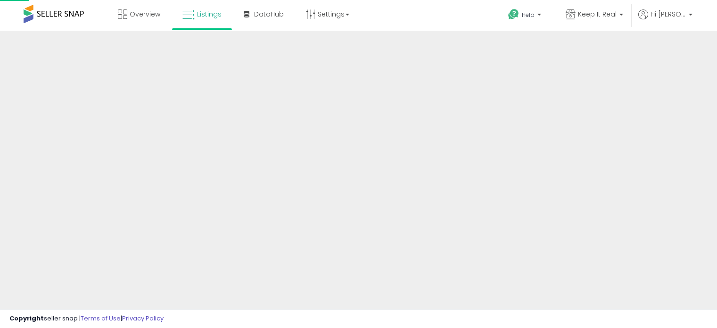 The height and width of the screenshot is (328, 717). Describe the element at coordinates (513, 14) in the screenshot. I see `i: Get Help` at that location.